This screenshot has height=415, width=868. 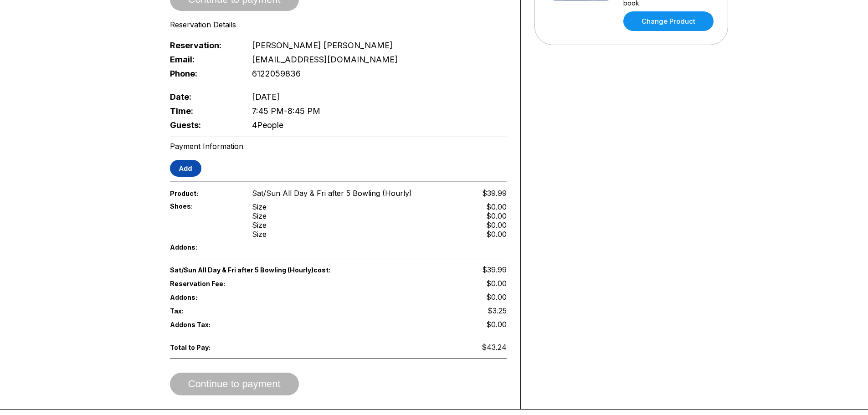 What do you see at coordinates (669, 21) in the screenshot?
I see `a: Change Product` at bounding box center [669, 21].